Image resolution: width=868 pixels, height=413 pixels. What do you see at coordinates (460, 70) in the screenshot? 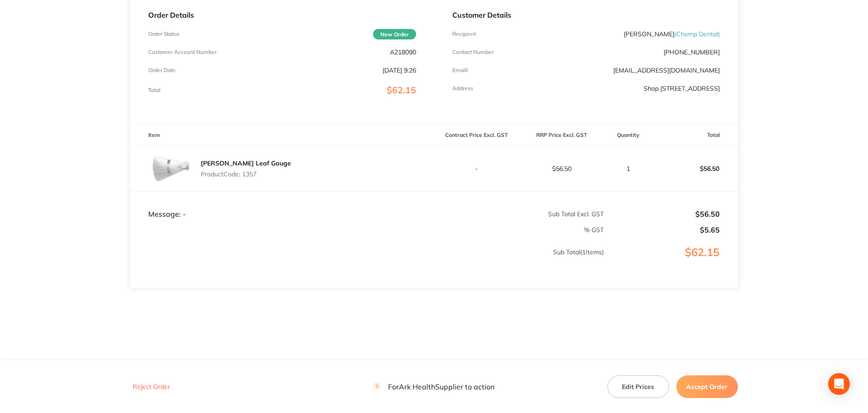
I see `p: Emaill` at bounding box center [460, 70].